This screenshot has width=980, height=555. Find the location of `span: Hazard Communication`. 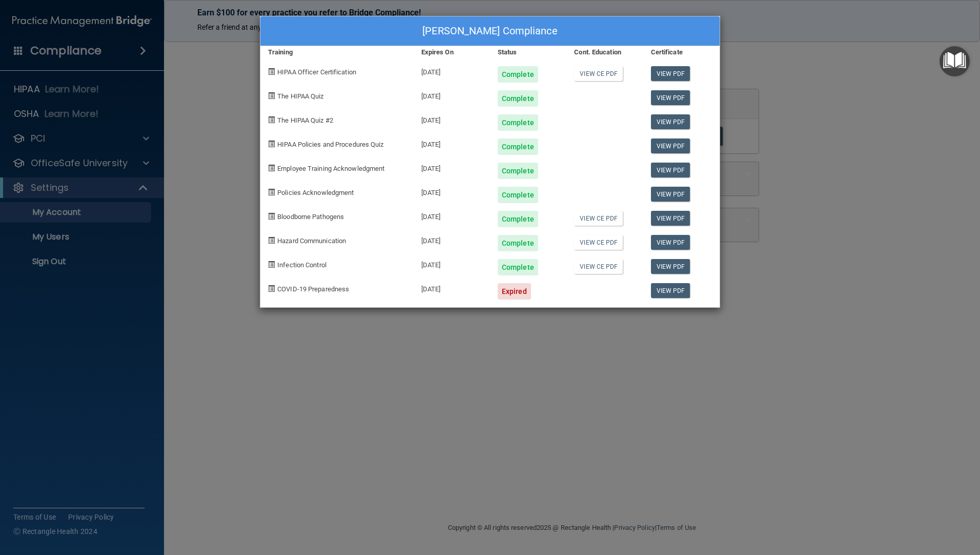

span: Hazard Communication is located at coordinates (311, 241).